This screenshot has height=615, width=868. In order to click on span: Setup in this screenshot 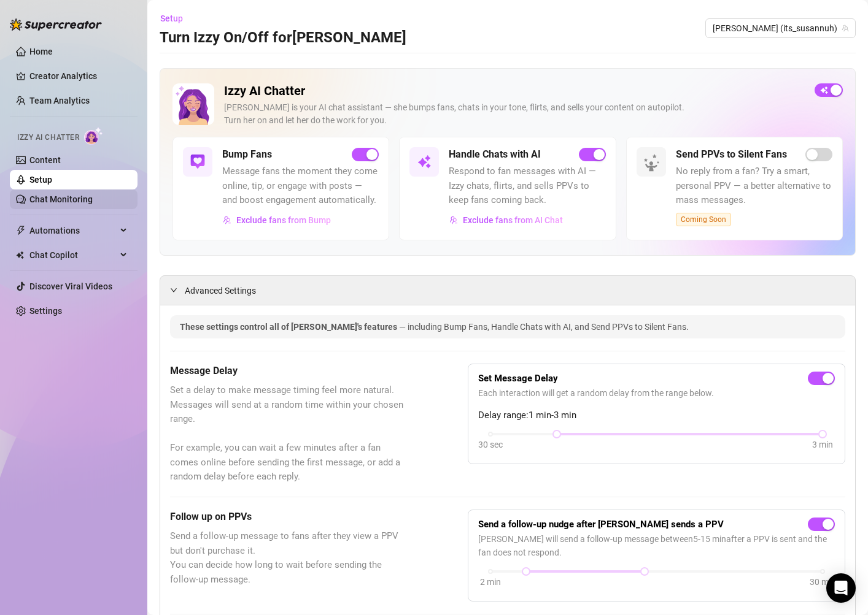, I will do `click(171, 18)`.